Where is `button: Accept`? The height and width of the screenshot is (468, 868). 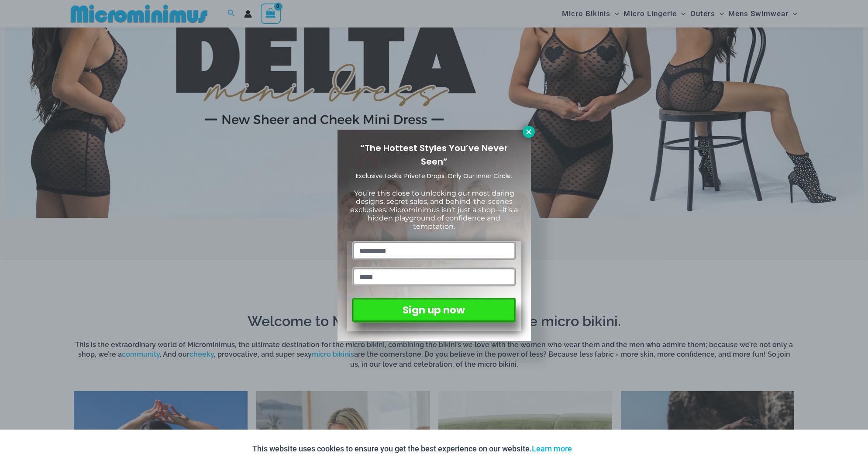
button: Accept is located at coordinates (597, 449).